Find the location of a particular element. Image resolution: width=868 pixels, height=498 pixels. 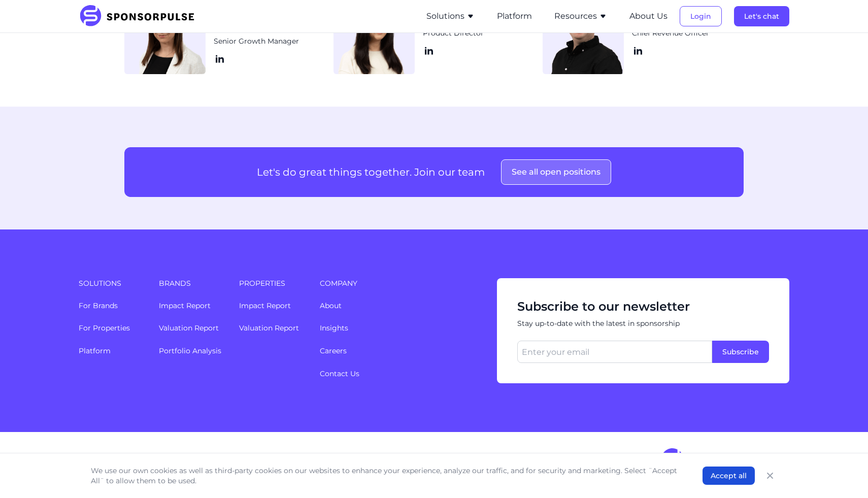

a: For Brands is located at coordinates (98, 306).